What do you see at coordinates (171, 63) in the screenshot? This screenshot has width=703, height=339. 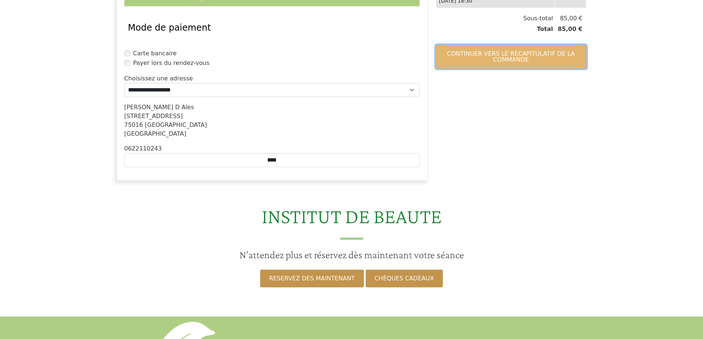 I see `label: Payer lors du rendez-vous` at bounding box center [171, 63].